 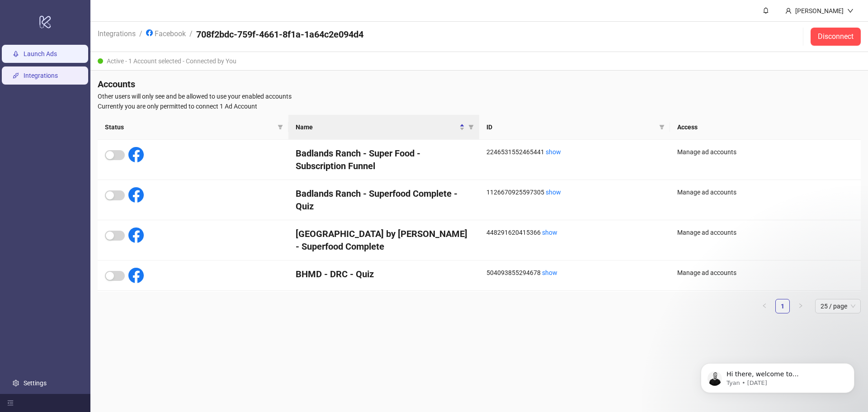 I want to click on div: 504093855294678, so click(x=575, y=272).